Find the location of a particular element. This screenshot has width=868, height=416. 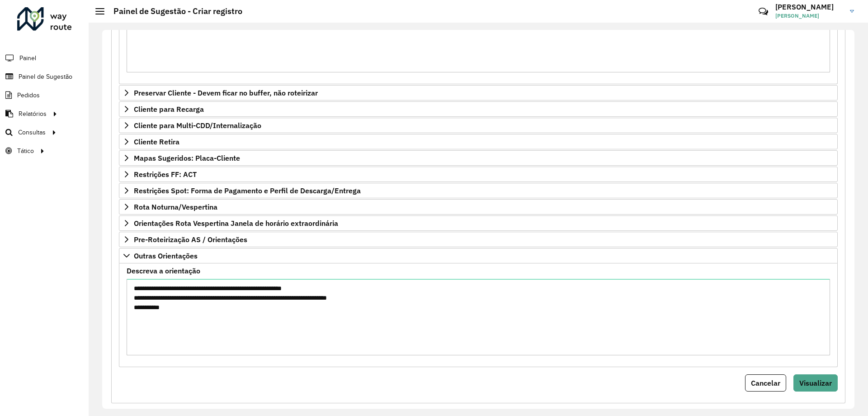

h2: Painel de Sugestão - Criar registro is located at coordinates (173, 11).